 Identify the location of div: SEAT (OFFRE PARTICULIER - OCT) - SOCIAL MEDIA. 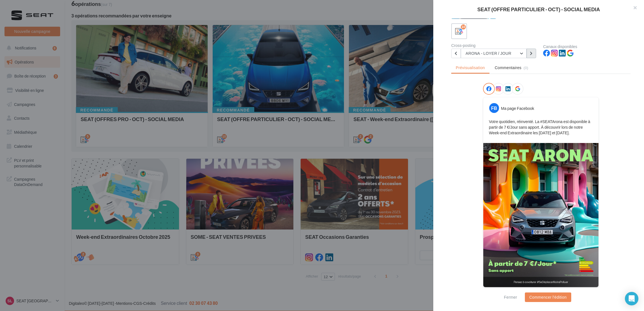
(539, 9).